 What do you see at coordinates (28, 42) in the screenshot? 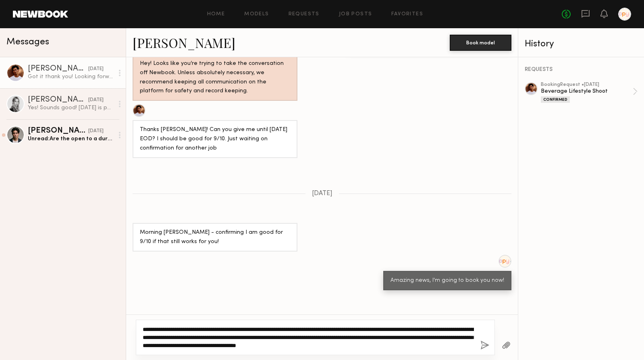
I see `span: Messages` at bounding box center [28, 42].